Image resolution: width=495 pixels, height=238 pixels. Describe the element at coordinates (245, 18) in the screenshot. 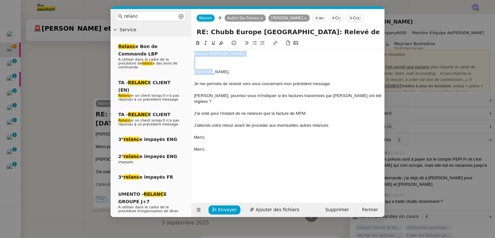

I see `nz-tag: Aubin De France` at that location.